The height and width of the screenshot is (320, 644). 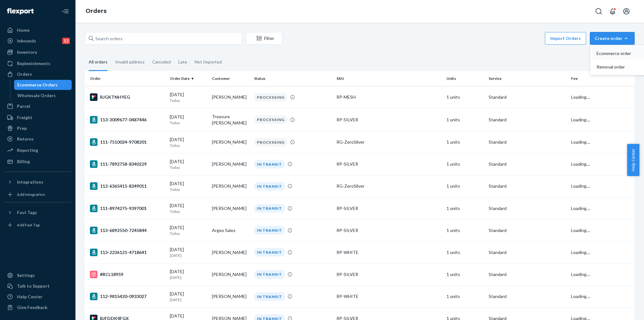 What do you see at coordinates (38, 150) in the screenshot?
I see `a: Reporting` at bounding box center [38, 150].